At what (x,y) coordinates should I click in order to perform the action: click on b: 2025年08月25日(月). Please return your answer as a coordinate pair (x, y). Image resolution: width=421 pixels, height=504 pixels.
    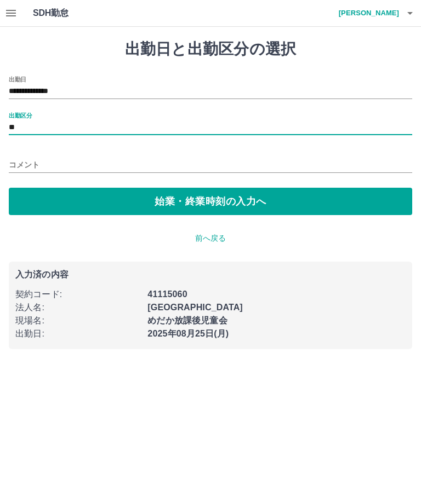
    Looking at the image, I should click on (188, 334).